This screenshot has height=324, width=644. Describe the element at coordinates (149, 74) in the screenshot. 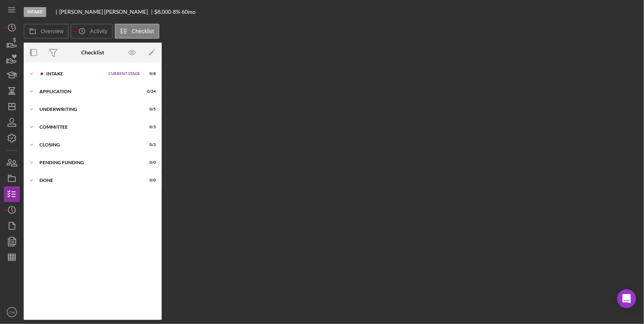

I see `div: 0 / 8` at that location.